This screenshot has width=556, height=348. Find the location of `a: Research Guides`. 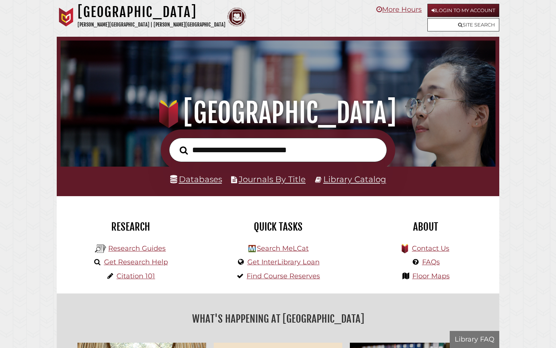

a: Research Guides is located at coordinates (137, 248).